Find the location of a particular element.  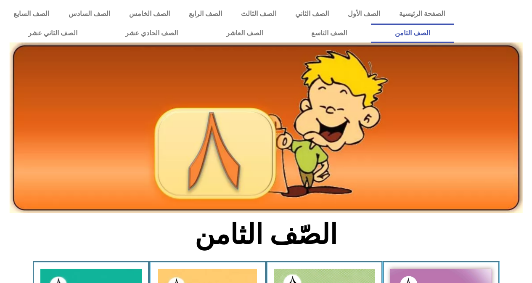

a: الصفحة الرئيسية is located at coordinates (422, 14).